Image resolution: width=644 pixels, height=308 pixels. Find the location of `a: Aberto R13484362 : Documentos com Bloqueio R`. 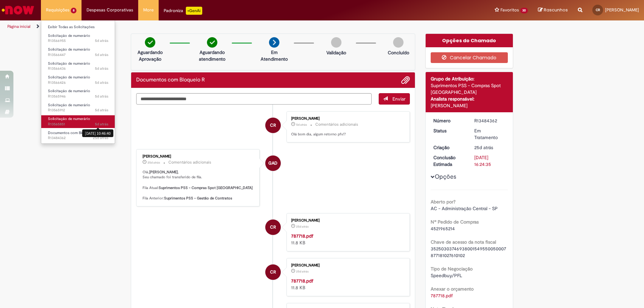

a: Aberto R13484362 : Documentos com Bloqueio R is located at coordinates (78, 135).